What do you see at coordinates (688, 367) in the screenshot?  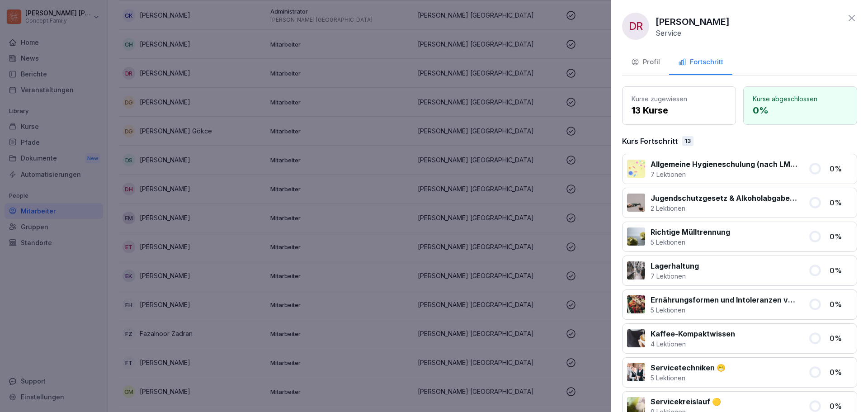 I see `p: Servicetechniken 😁` at bounding box center [688, 367].